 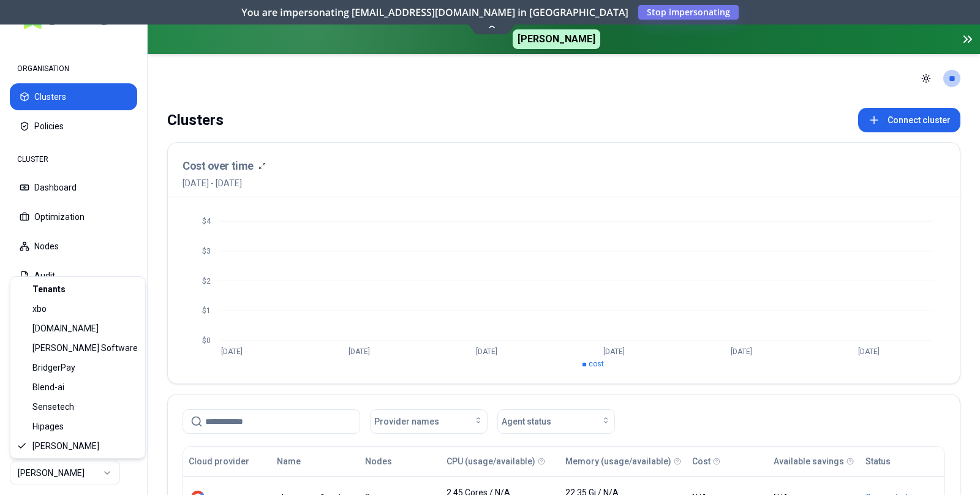 I want to click on span: xbo, so click(x=39, y=309).